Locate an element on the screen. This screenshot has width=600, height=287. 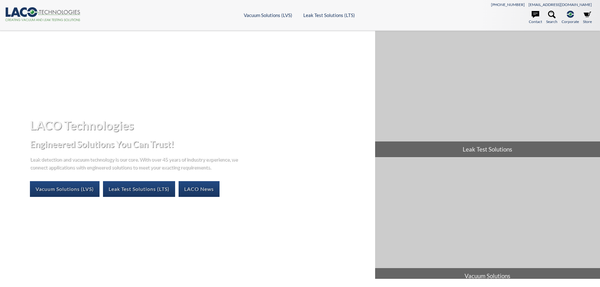
a: Vacuum Solutions is located at coordinates (488, 221).